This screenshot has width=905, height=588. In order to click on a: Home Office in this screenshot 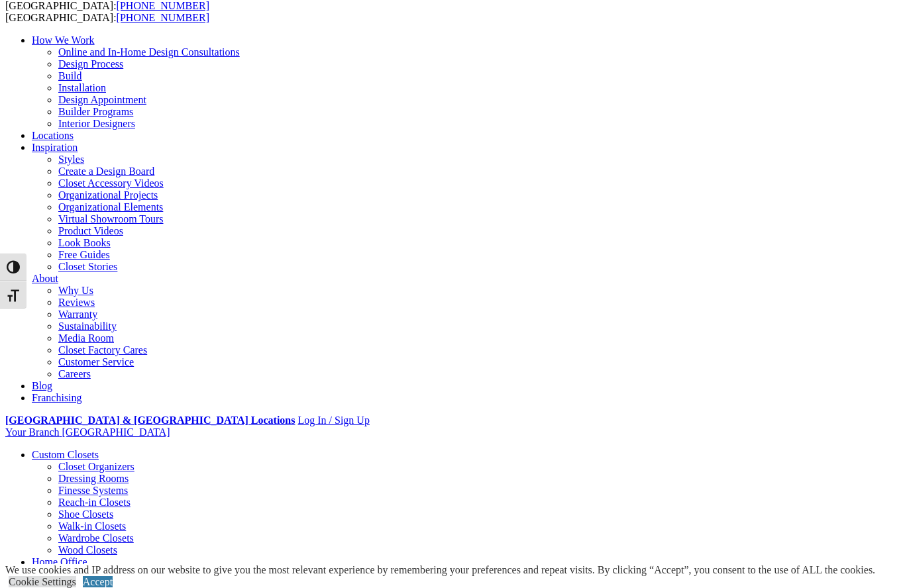, I will do `click(60, 561)`.